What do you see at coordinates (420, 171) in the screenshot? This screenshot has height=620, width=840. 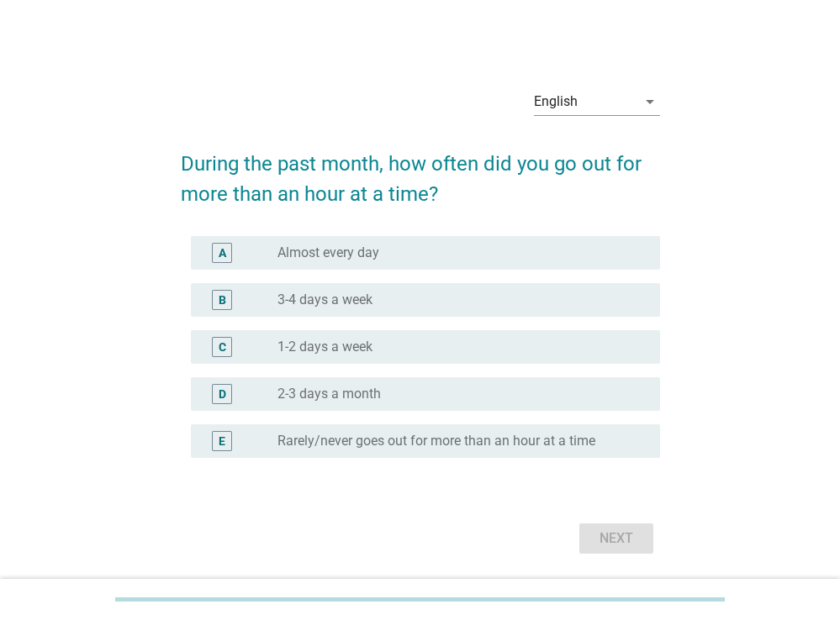 I see `h2: During the past month, how often did you go out for more than an hour at a time?` at bounding box center [420, 171].